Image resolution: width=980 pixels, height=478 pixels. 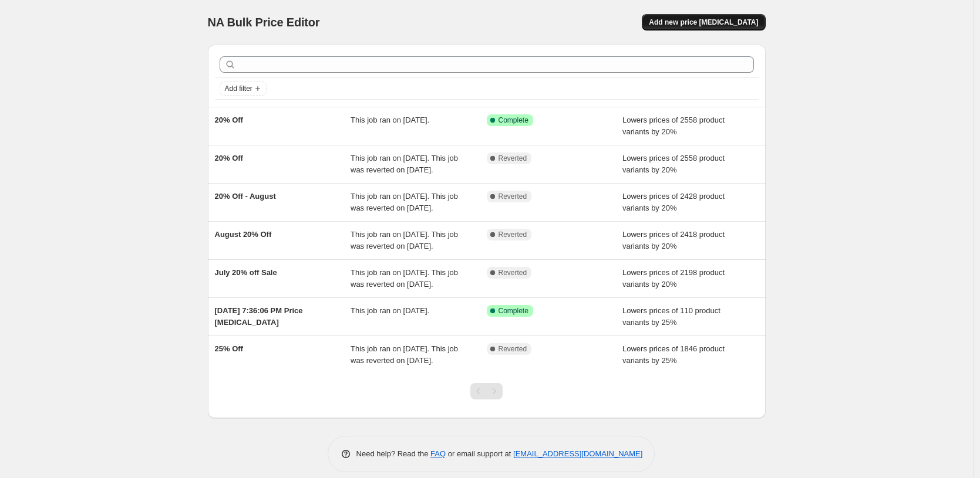 What do you see at coordinates (245, 196) in the screenshot?
I see `span: 20% Off - August` at bounding box center [245, 196].